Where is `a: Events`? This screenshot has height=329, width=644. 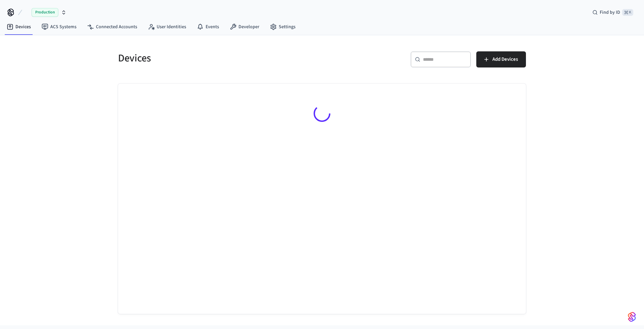 a: Events is located at coordinates (208, 27).